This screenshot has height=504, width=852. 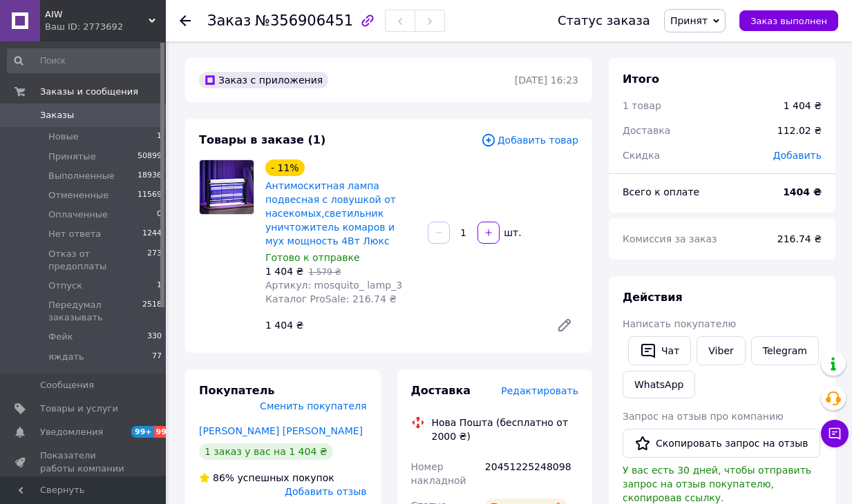 What do you see at coordinates (802, 192) in the screenshot?
I see `b: 1404 ₴` at bounding box center [802, 192].